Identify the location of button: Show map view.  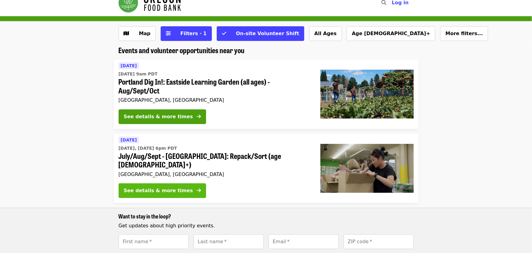
(137, 34).